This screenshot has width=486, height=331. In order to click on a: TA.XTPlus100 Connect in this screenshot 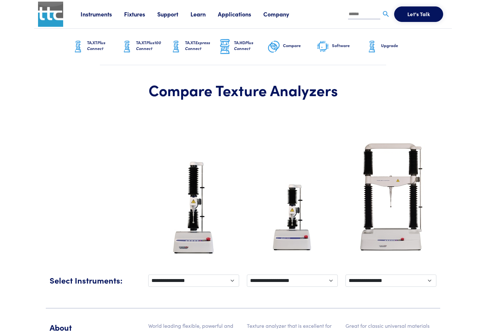, I will do `click(145, 47)`.